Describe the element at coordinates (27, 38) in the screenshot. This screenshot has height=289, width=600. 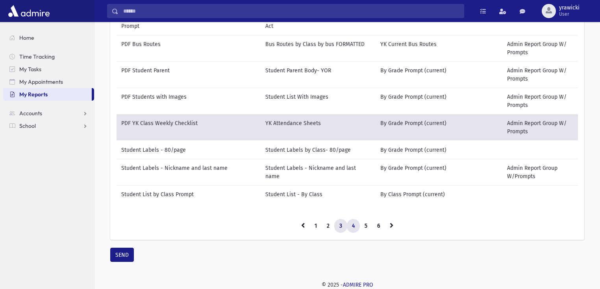
I see `span: Home` at that location.